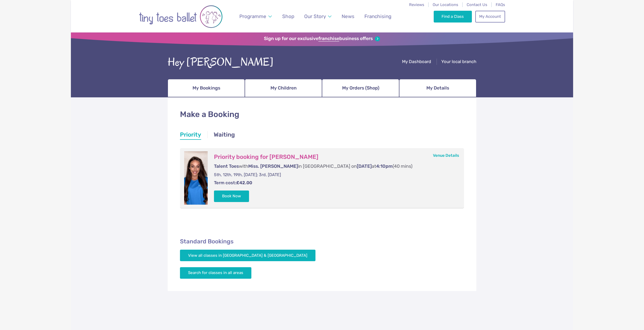 Image resolution: width=644 pixels, height=330 pixels. I want to click on a: Find a Class, so click(452, 16).